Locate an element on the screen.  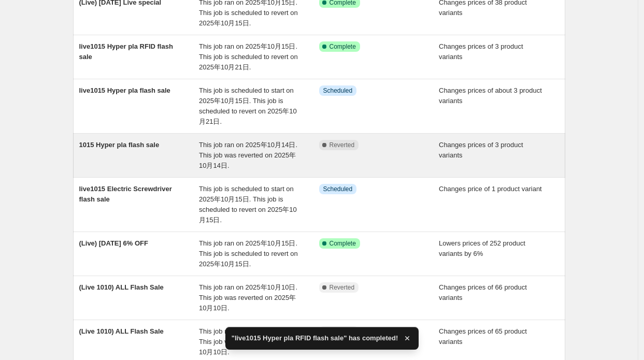
span: live1015 Hyper pla flash sale is located at coordinates (125, 90).